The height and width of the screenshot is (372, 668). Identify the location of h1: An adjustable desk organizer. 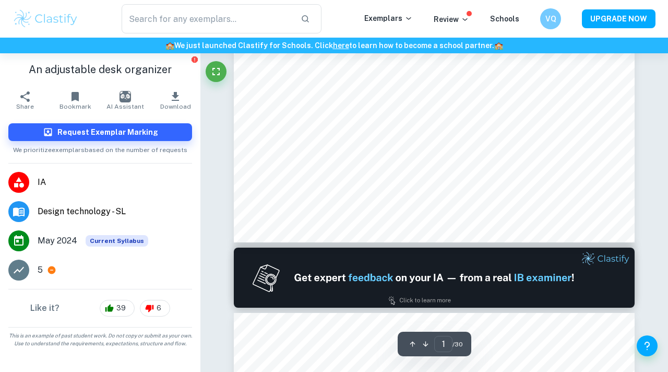
(100, 69).